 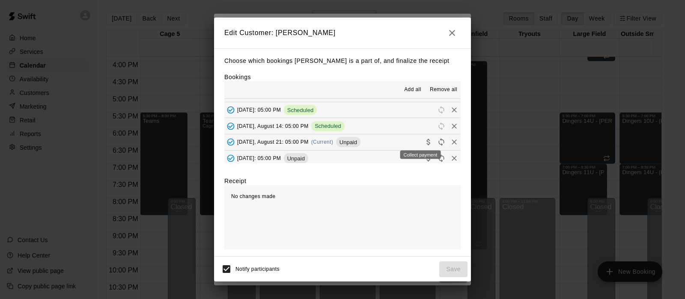 I want to click on button: Add all, so click(x=412, y=90).